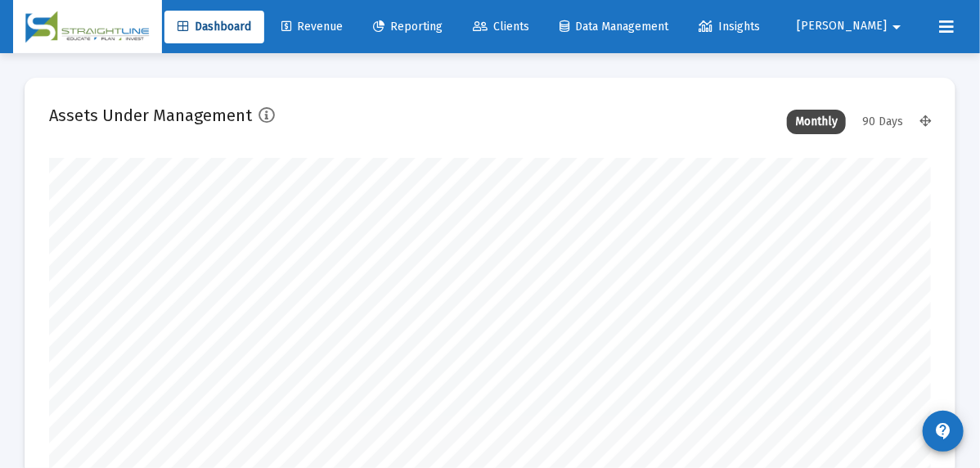 The height and width of the screenshot is (468, 980). What do you see at coordinates (943, 431) in the screenshot?
I see `mat-icon: contact_support` at bounding box center [943, 431].